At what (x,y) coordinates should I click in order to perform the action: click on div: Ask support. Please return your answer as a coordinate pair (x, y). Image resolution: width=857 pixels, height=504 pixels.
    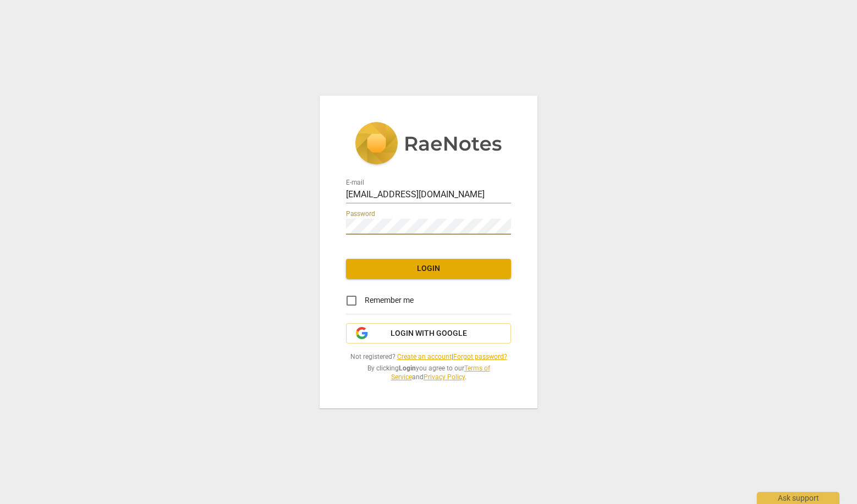
    Looking at the image, I should click on (798, 498).